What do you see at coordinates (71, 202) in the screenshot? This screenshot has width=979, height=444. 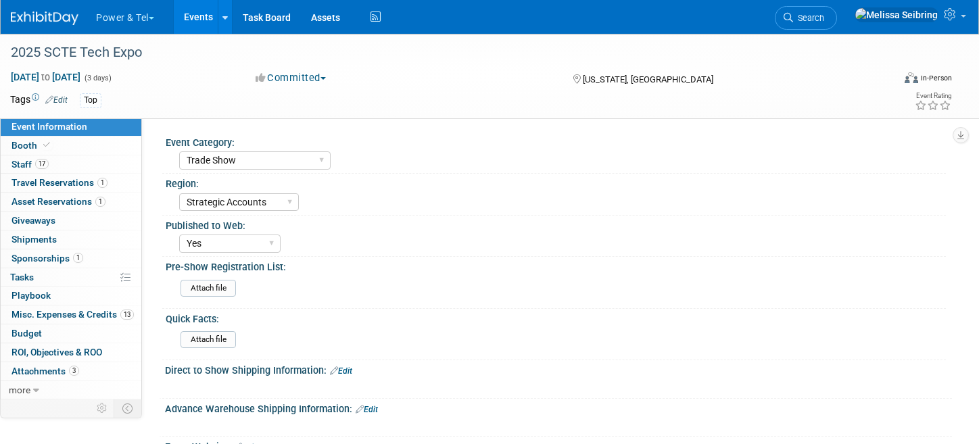 I see `a: Asset Reservations1` at bounding box center [71, 202].